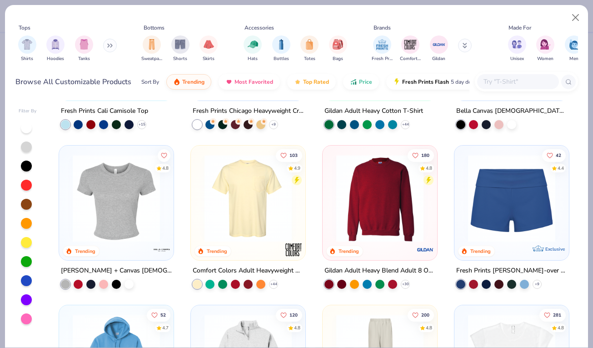 This screenshot has height=348, width=593. What do you see at coordinates (163, 315) in the screenshot?
I see `span: 52` at bounding box center [163, 315].